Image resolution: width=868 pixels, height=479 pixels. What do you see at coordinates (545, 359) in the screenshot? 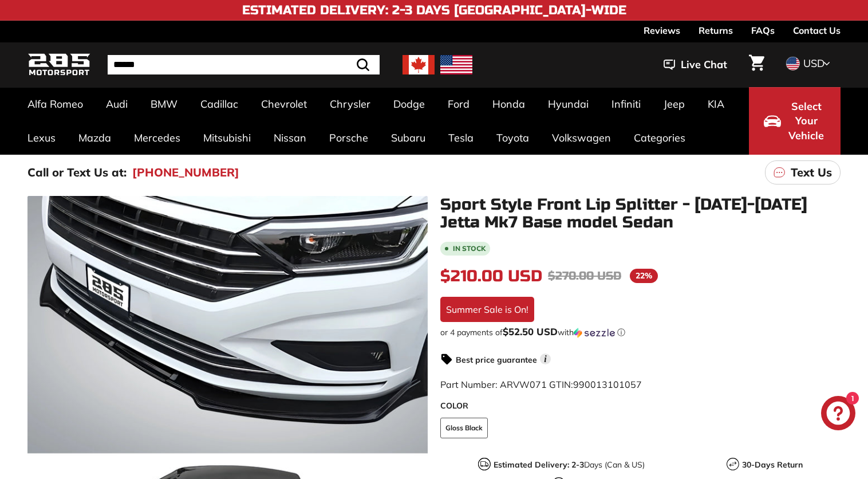
I see `span: i` at bounding box center [545, 359].